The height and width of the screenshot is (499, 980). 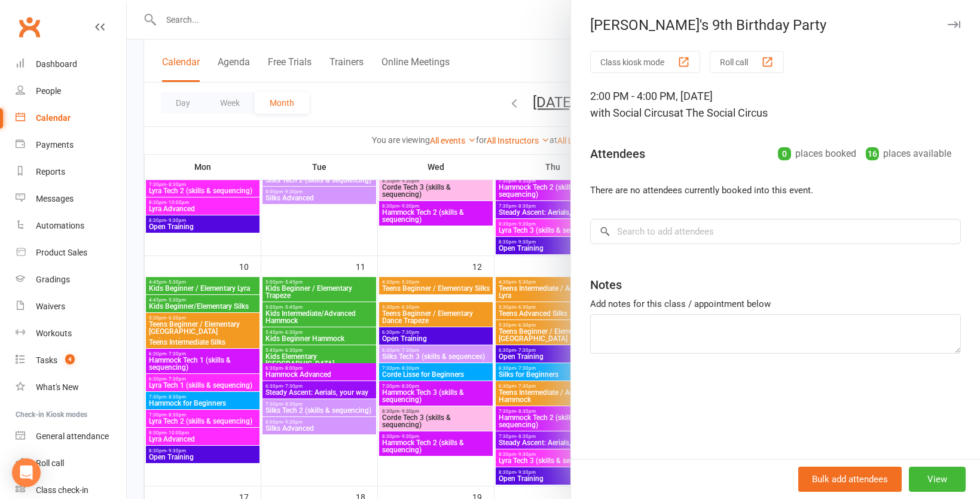 What do you see at coordinates (747, 62) in the screenshot?
I see `button: Roll call` at bounding box center [747, 62].